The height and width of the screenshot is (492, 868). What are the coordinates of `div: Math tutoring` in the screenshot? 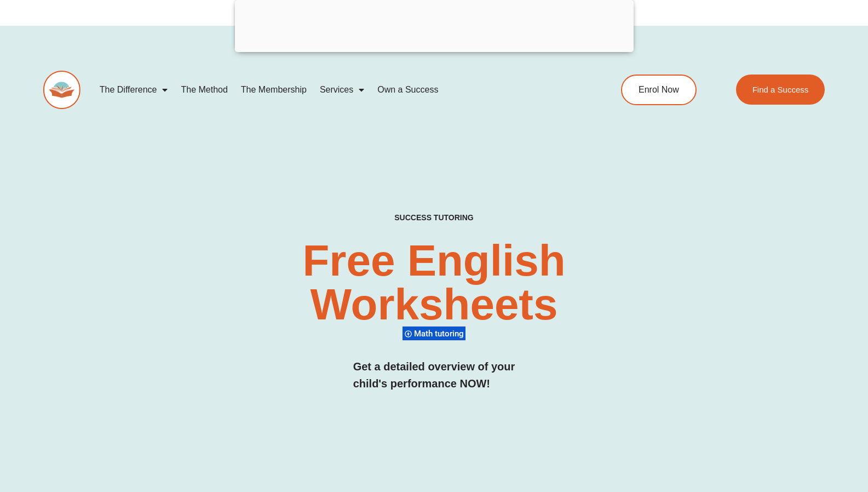 It's located at (434, 333).